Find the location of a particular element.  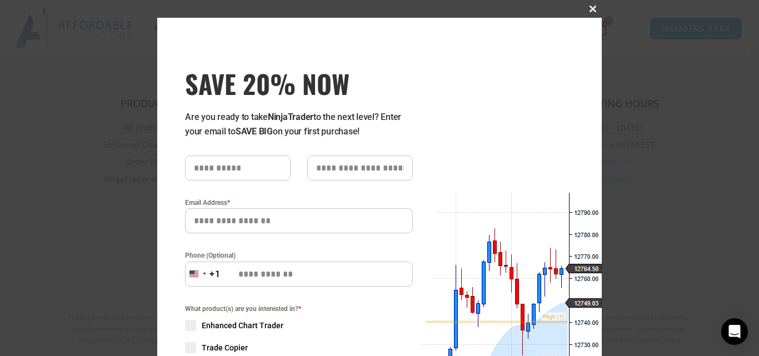

label: Phone (Optional) is located at coordinates (299, 256).